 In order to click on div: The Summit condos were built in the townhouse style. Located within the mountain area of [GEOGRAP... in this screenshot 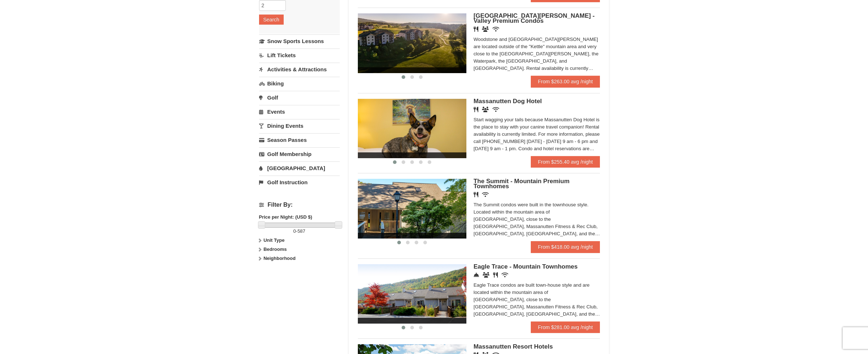, I will do `click(537, 219)`.